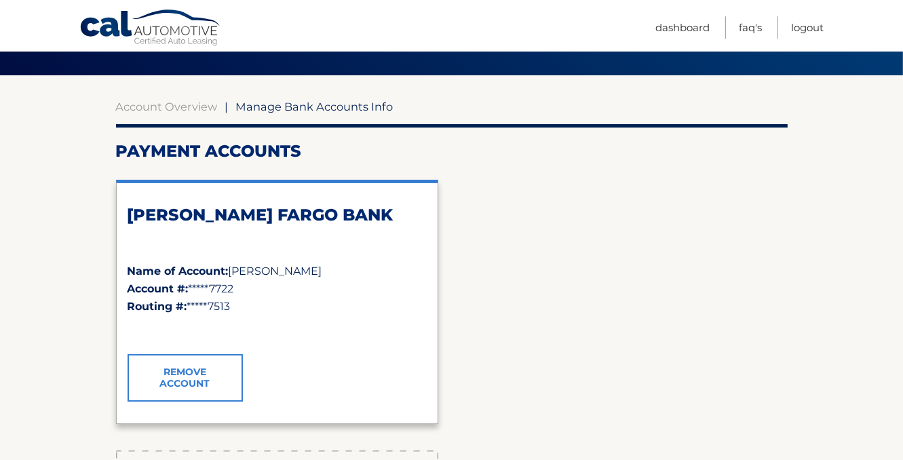  What do you see at coordinates (315, 106) in the screenshot?
I see `span: Manage Bank Accounts Info` at bounding box center [315, 106].